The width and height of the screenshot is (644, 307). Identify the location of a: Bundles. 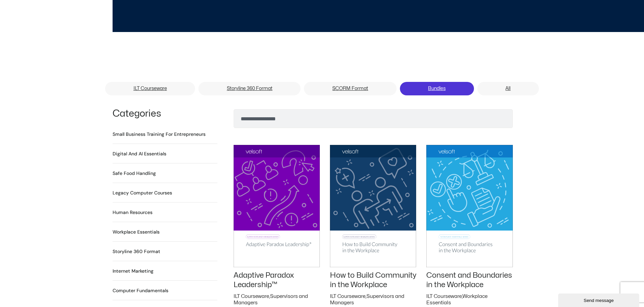
(436, 89).